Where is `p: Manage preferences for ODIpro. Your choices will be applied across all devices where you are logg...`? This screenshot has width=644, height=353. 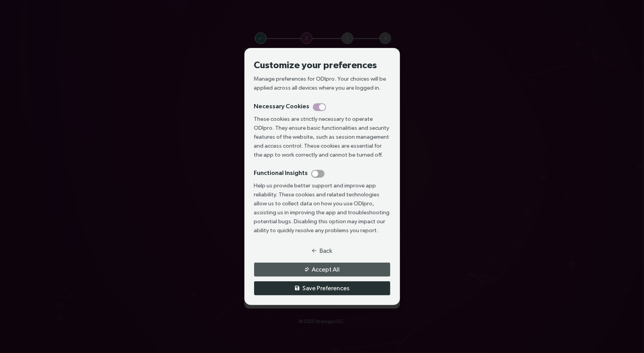 p: Manage preferences for ODIpro. Your choices will be applied across all devices where you are logg... is located at coordinates (323, 83).